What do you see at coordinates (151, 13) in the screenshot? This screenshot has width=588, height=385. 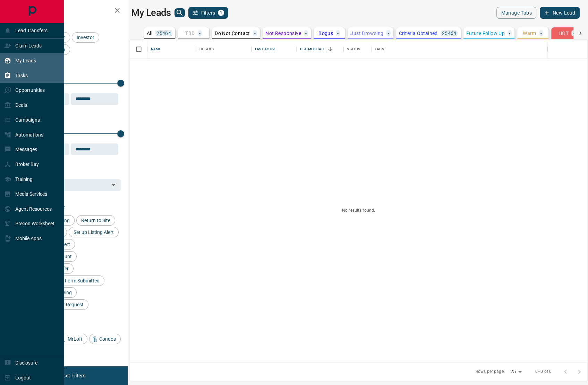 I see `h1: My Leads` at bounding box center [151, 13].